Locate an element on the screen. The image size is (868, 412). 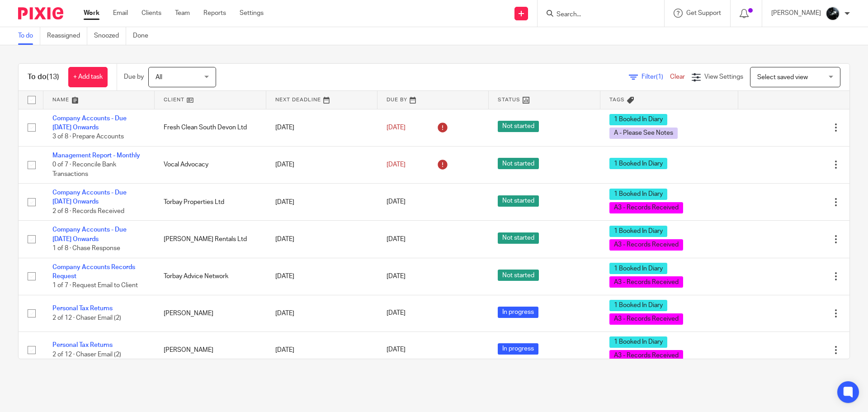
a: Email is located at coordinates (120, 13).